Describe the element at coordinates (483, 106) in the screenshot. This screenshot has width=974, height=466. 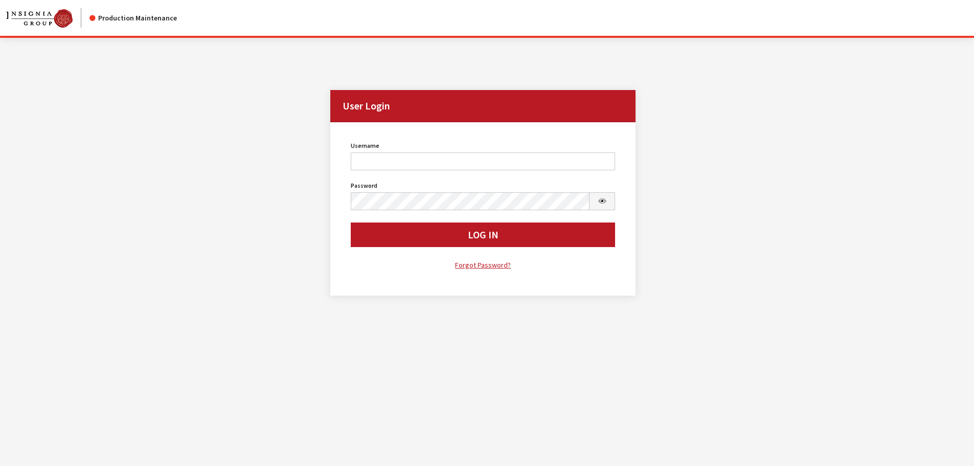
I see `h2: User Login` at that location.